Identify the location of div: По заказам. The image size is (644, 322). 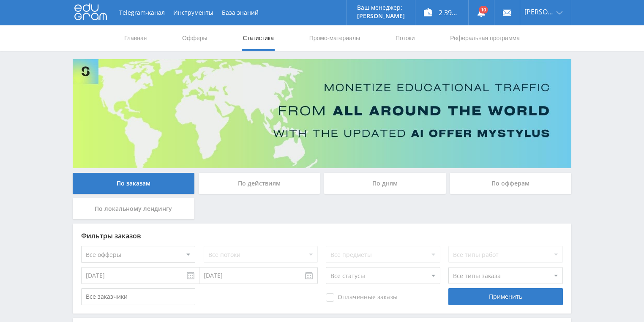
(133, 184).